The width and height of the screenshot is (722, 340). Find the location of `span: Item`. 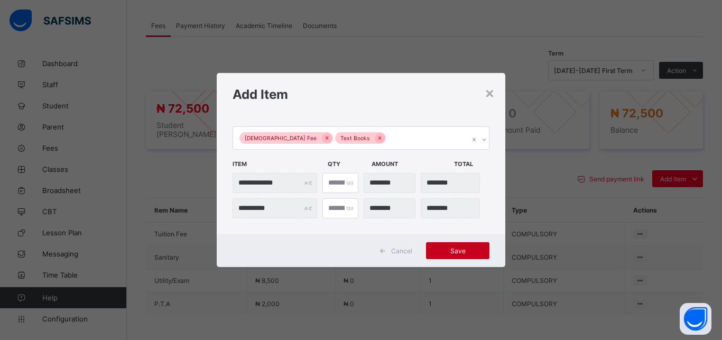

span: Item is located at coordinates (277, 164).